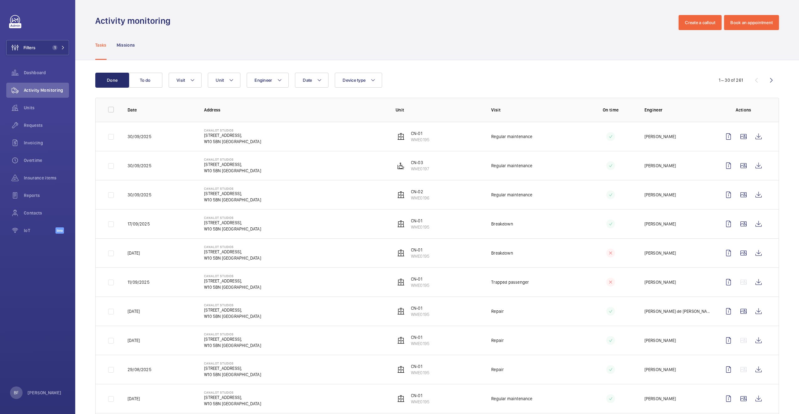  What do you see at coordinates (510, 282) in the screenshot?
I see `p: Trapped passenger` at bounding box center [510, 282].